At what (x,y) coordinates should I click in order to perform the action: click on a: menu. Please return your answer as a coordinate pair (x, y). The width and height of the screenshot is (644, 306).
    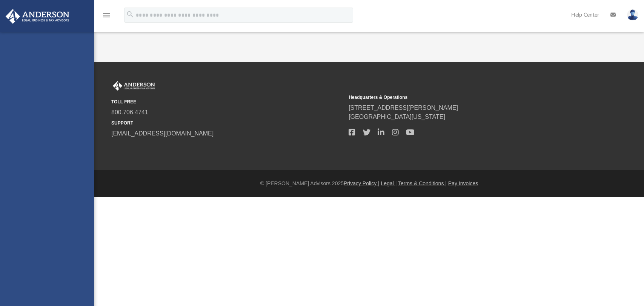
    Looking at the image, I should click on (107, 17).